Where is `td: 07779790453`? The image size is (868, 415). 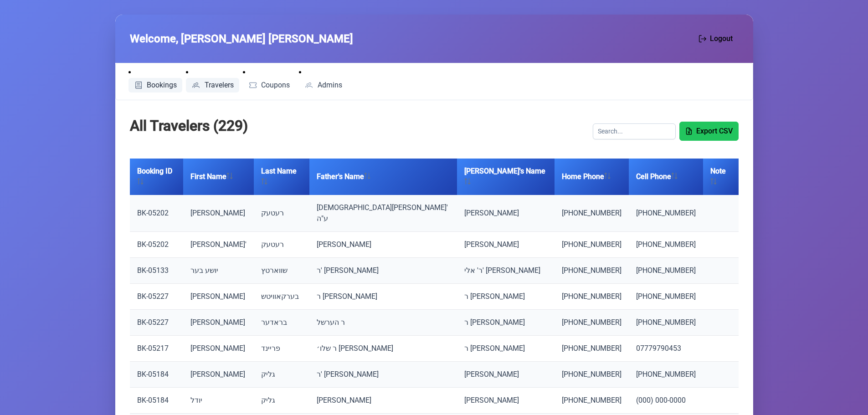
td: 07779790453 is located at coordinates (666, 348).